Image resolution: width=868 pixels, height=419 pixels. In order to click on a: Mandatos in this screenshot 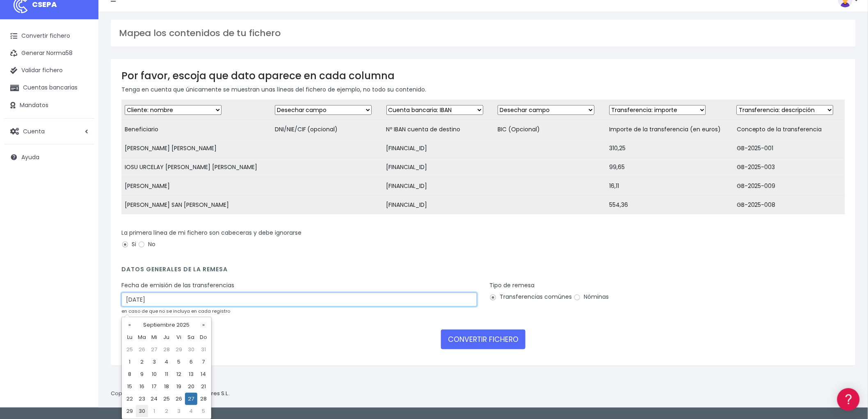, I will do `click(49, 105)`.